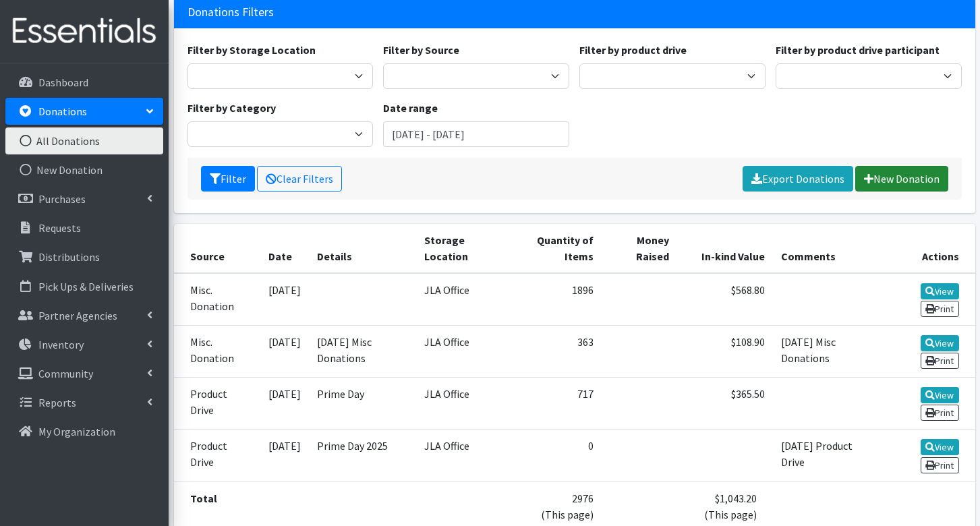  Describe the element at coordinates (252, 49) in the screenshot. I see `label: Filter by Storage Location` at that location.